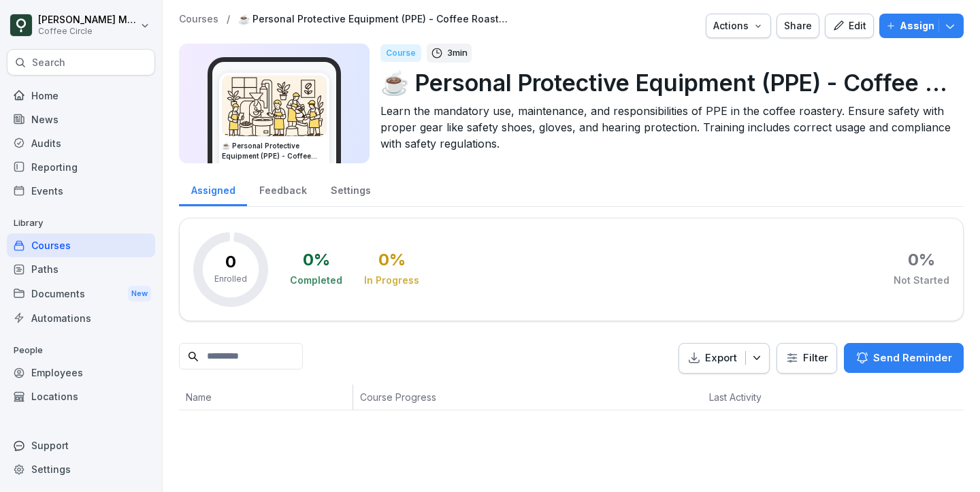 The width and height of the screenshot is (980, 492). What do you see at coordinates (81, 95) in the screenshot?
I see `a: Home` at bounding box center [81, 95].